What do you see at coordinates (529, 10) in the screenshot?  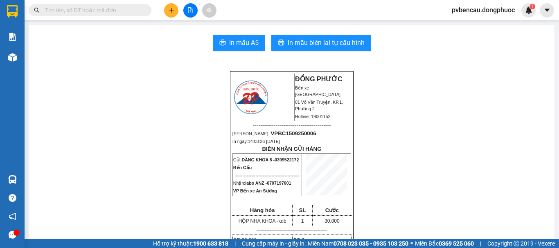 I see `img: icon-new-feature` at bounding box center [529, 10].